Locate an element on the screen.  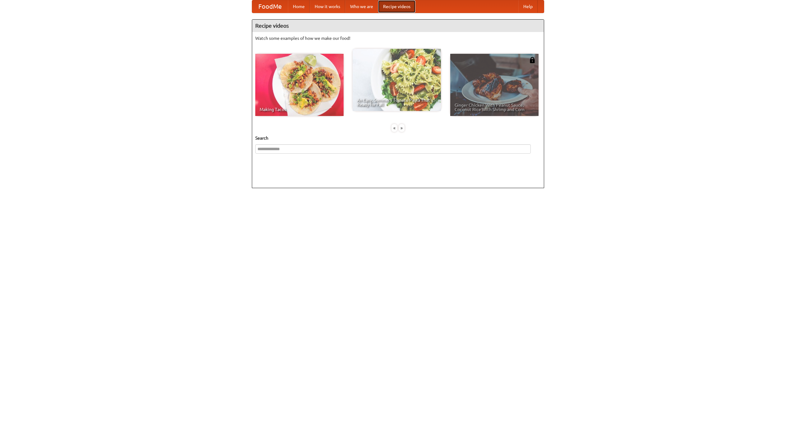
span: An Easy, Summery Tomato Pasta That's Ready for Fall is located at coordinates (397, 102).